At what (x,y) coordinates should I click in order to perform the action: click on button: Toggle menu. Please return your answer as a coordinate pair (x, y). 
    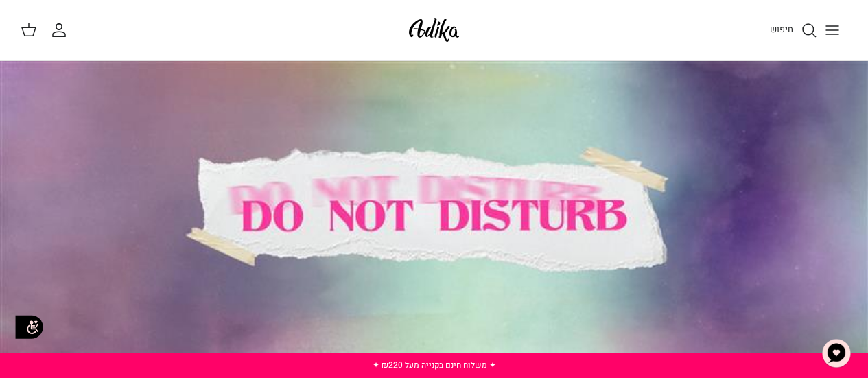
    Looking at the image, I should click on (832, 30).